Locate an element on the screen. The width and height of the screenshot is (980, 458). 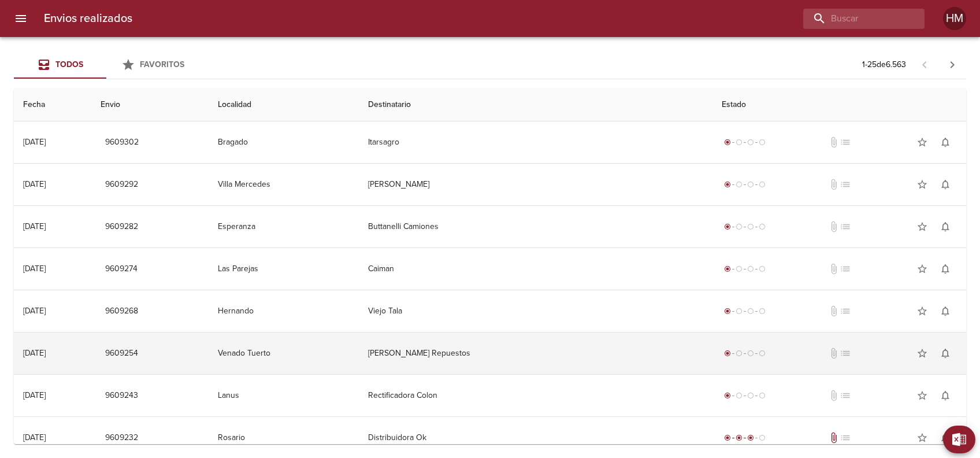
button: 9609282 is located at coordinates (122, 227).